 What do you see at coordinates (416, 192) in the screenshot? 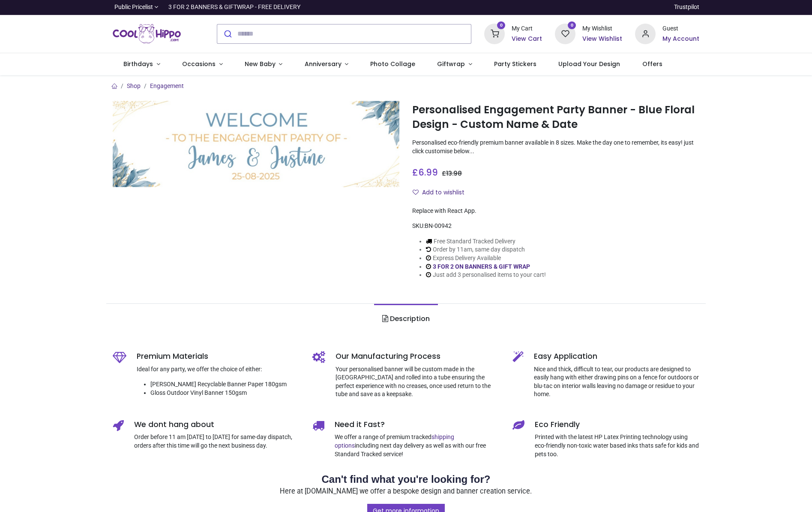
I see `i: Add to wishlist` at bounding box center [416, 192].